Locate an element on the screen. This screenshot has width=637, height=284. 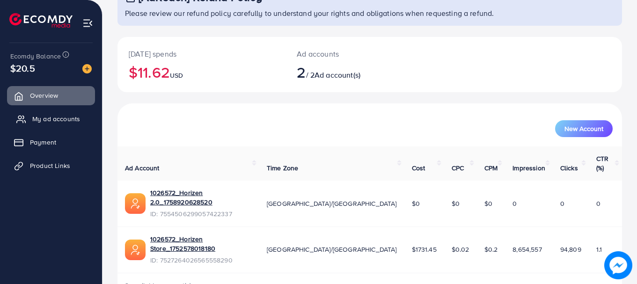
span: Payment is located at coordinates (43, 142).